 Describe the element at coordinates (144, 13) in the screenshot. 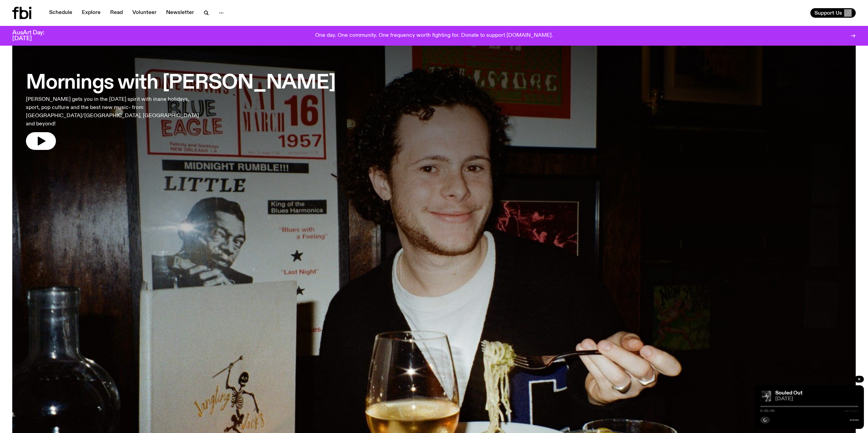

I see `a: Volunteer` at that location.